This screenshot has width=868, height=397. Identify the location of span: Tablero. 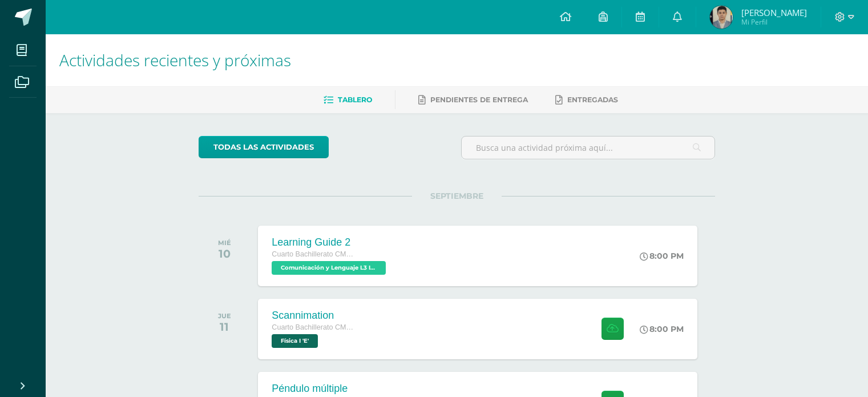
(355, 99).